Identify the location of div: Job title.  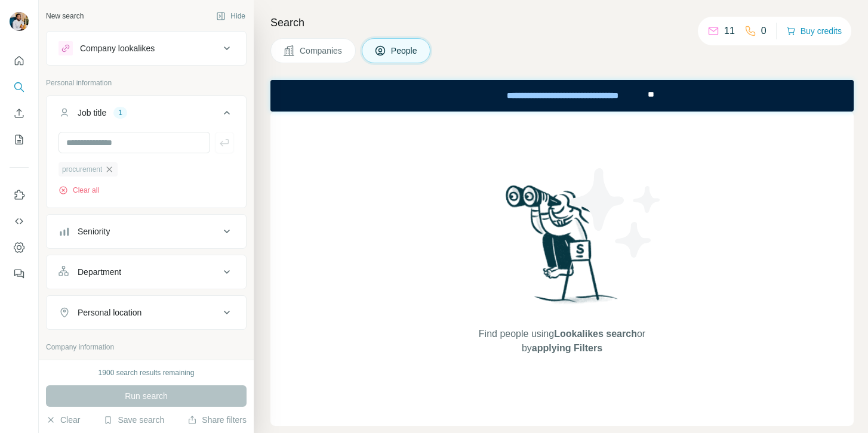
(92, 113).